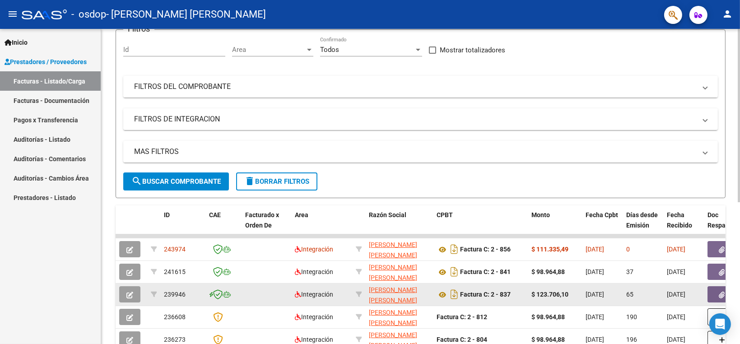 The height and width of the screenshot is (344, 740). What do you see at coordinates (550, 294) in the screenshot?
I see `strong: $ 123.706,10` at bounding box center [550, 294].